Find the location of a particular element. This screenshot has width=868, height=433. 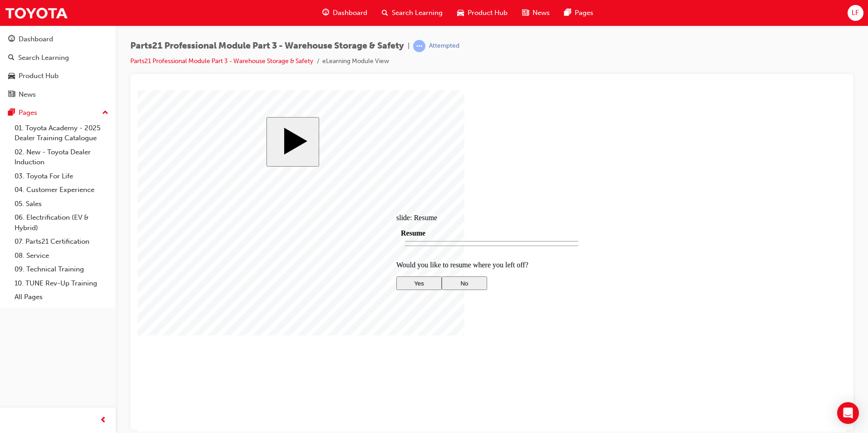

button: Yes is located at coordinates (281, 193).